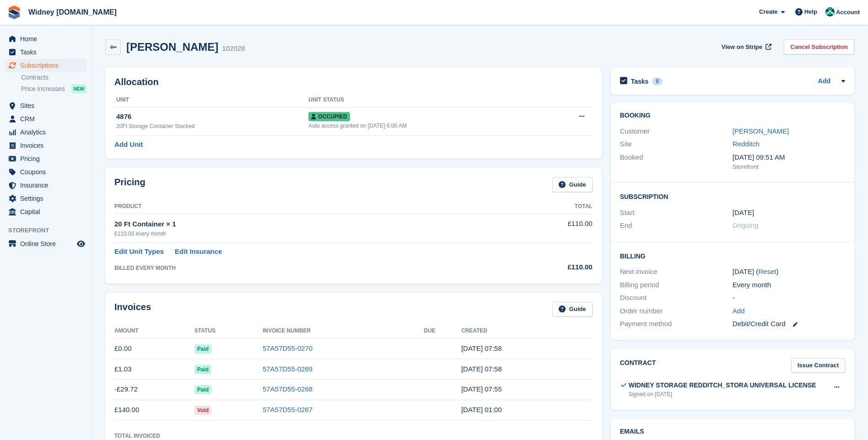 The width and height of the screenshot is (868, 440). What do you see at coordinates (818, 365) in the screenshot?
I see `a: Issue Contract` at bounding box center [818, 365].